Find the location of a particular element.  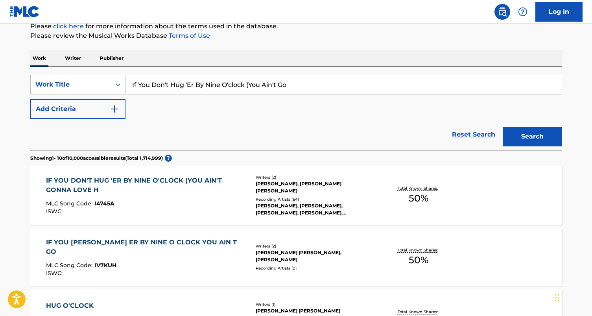

p: Publisher is located at coordinates (112, 58).